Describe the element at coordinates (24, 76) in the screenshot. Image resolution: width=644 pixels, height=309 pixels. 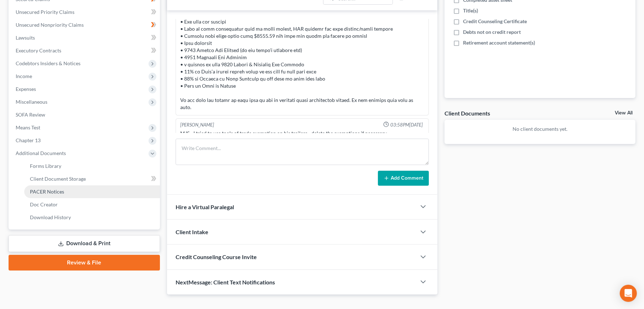
I see `span: Income` at that location.